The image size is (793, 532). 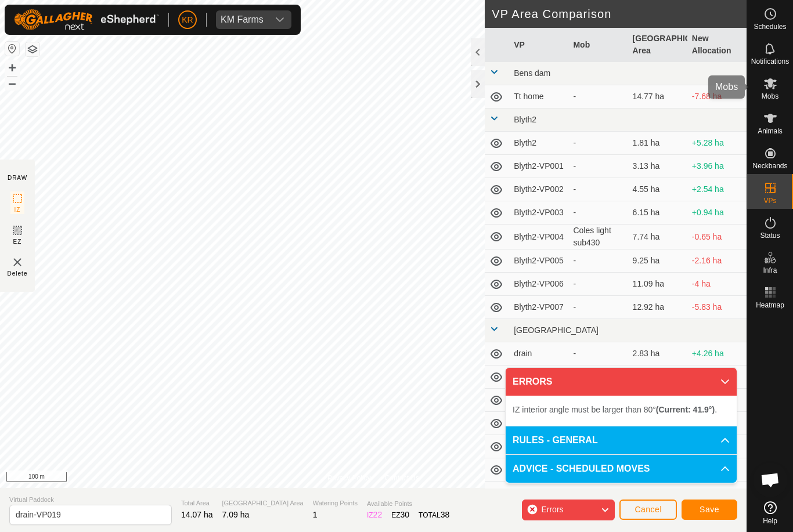 What do you see at coordinates (581, 469) in the screenshot?
I see `span: ADVICE - SCHEDULED MOVES` at bounding box center [581, 469].